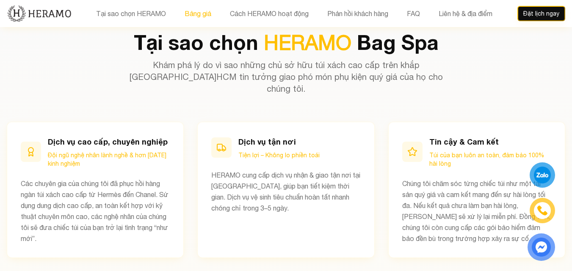  Describe the element at coordinates (109, 142) in the screenshot. I see `h3: Dịch vụ cao cấp, chuyên nghiệp` at that location.